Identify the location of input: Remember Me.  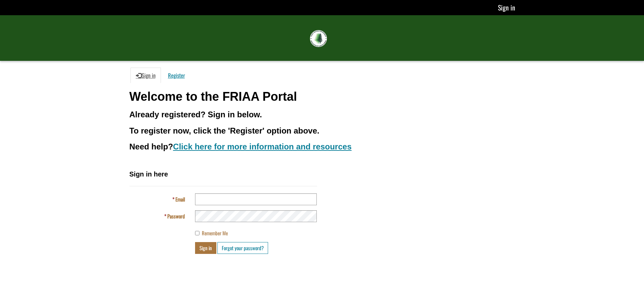
(197, 233).